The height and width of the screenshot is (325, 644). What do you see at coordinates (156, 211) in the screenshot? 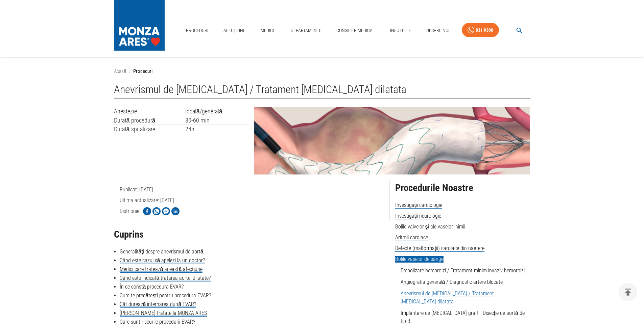
I see `button: Share on WhatsApp` at bounding box center [156, 211].